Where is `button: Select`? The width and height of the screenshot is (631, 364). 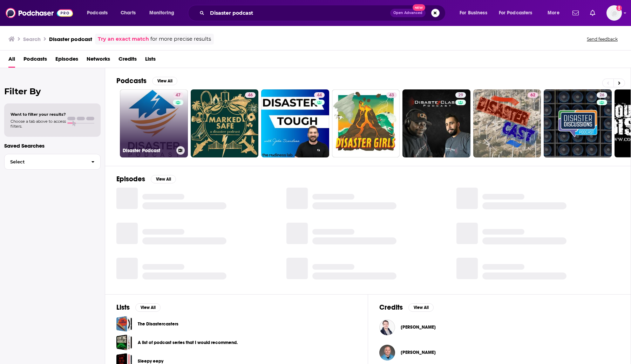 button: Select is located at coordinates (53, 162).